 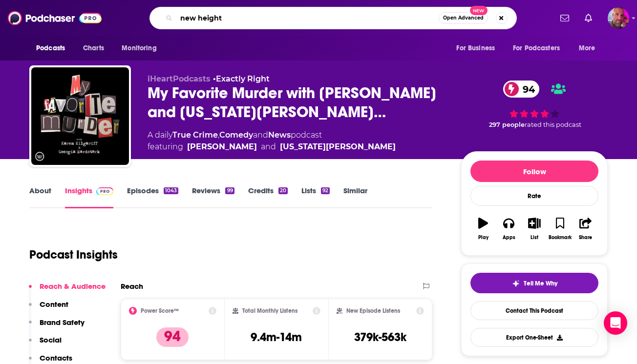 I want to click on span: Open Advanced, so click(x=463, y=18).